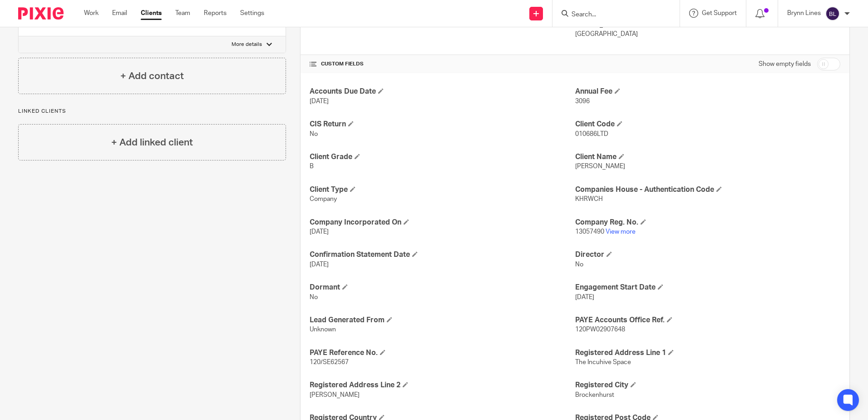 Image resolution: width=868 pixels, height=420 pixels. Describe the element at coordinates (329, 362) in the screenshot. I see `span: 120/SE62567` at that location.